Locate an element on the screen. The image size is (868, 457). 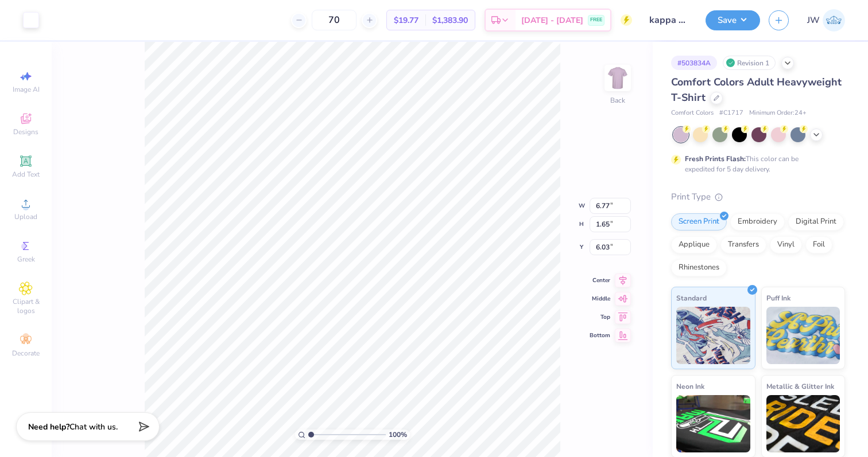
strong: Fresh Prints Flash: is located at coordinates (715, 159).